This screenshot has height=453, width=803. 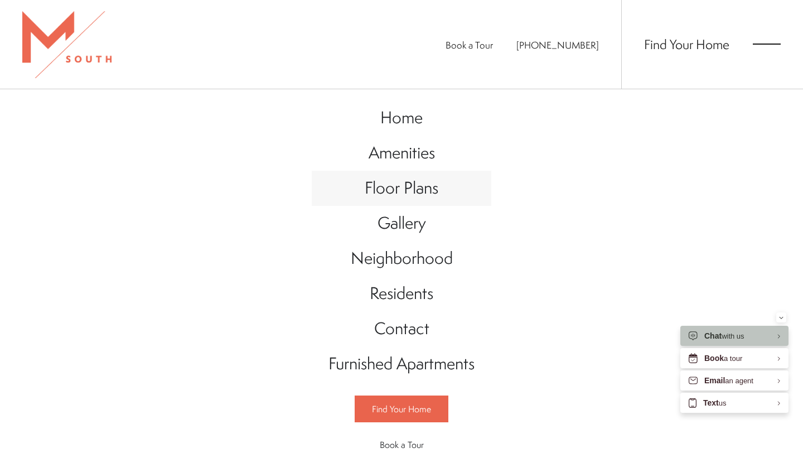 I want to click on span: Furnished Apartments, so click(x=401, y=363).